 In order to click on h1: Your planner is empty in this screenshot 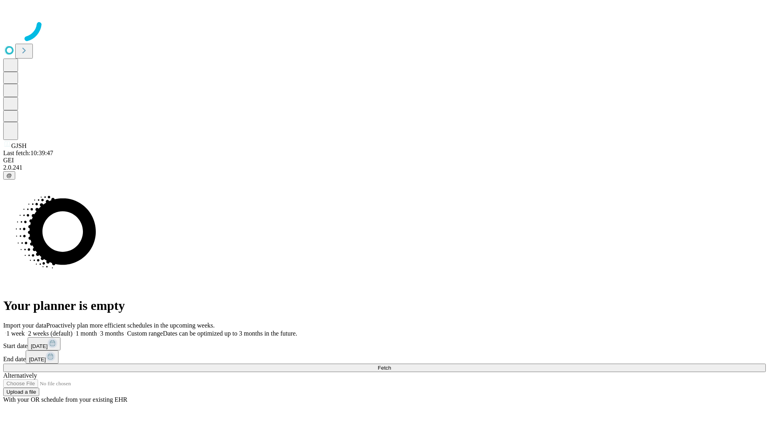, I will do `click(385, 305)`.